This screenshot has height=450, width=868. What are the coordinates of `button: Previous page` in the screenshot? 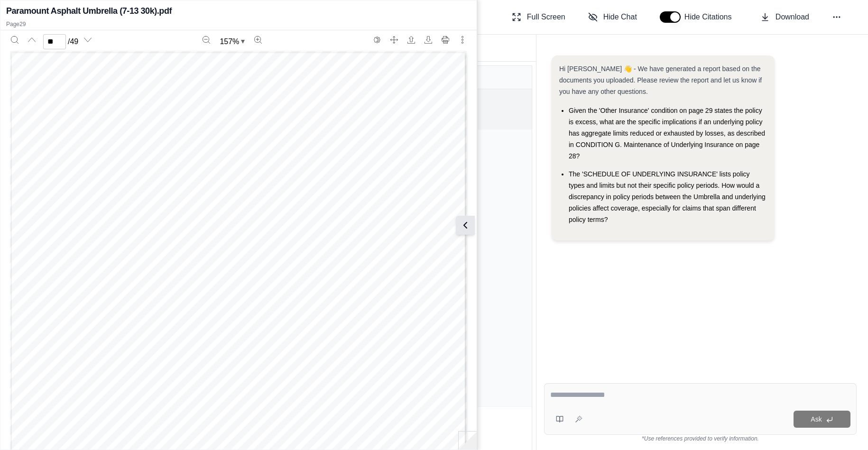 It's located at (32, 40).